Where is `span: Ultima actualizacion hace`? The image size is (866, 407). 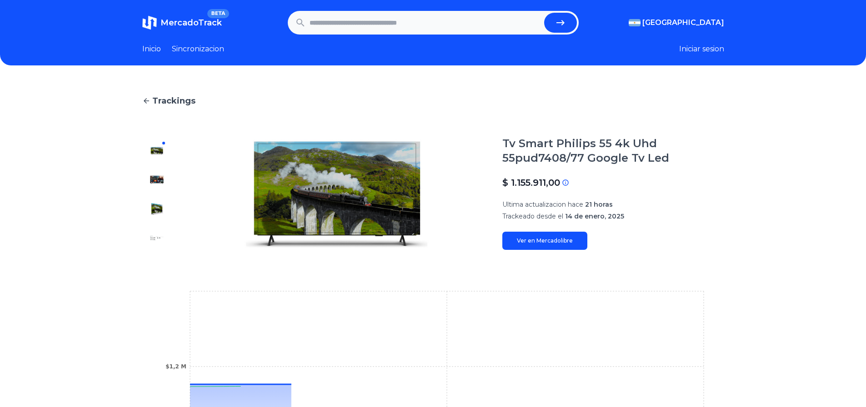 span: Ultima actualizacion hace is located at coordinates (543, 204).